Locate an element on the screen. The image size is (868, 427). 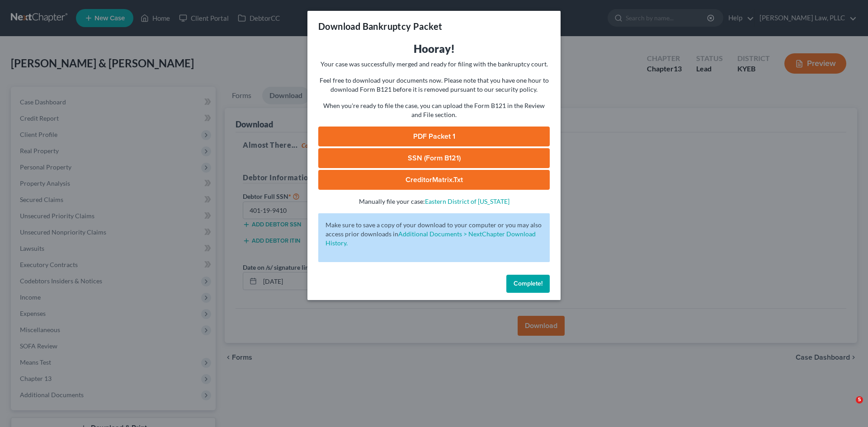
a: CreditorMatrix.txt is located at coordinates (434, 180).